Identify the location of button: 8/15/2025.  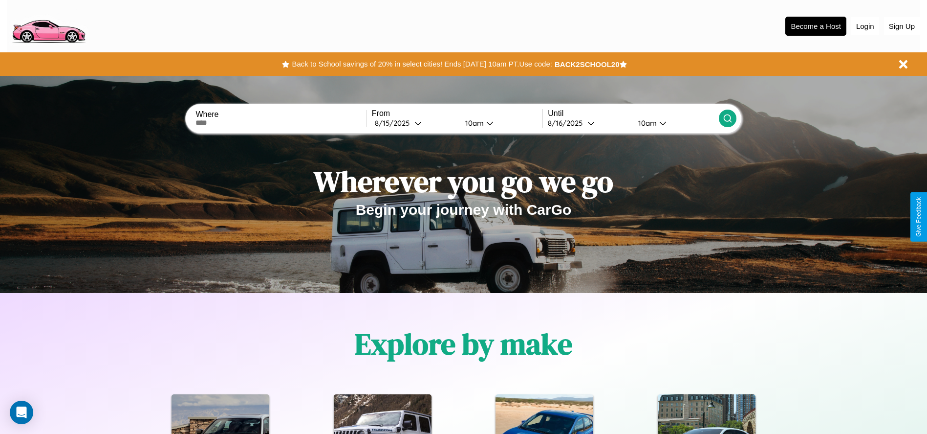
(415, 123).